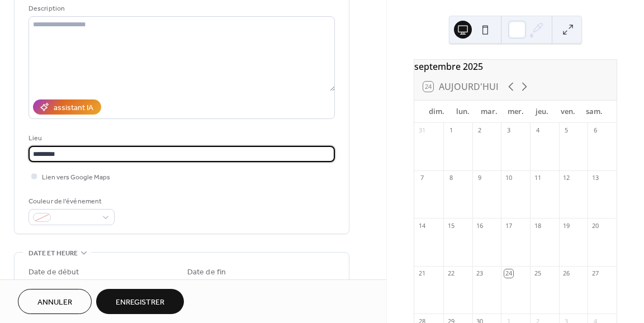 This screenshot has height=323, width=644. Describe the element at coordinates (508, 178) in the screenshot. I see `div: 10` at that location.